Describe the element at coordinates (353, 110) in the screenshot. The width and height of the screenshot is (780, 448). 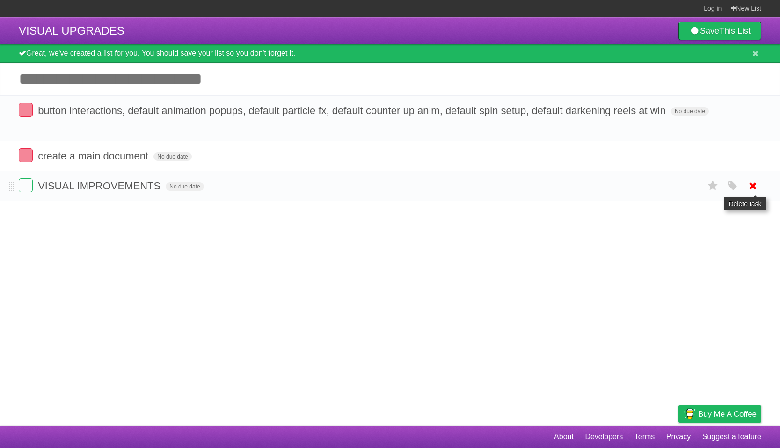
I see `span: button interactions, default animation popups, default particle fx, default counter up anim, defa...` at that location.